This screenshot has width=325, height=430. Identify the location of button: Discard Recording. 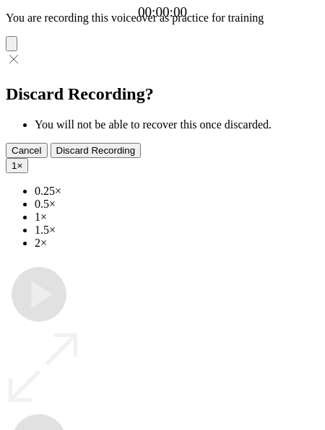
(96, 150).